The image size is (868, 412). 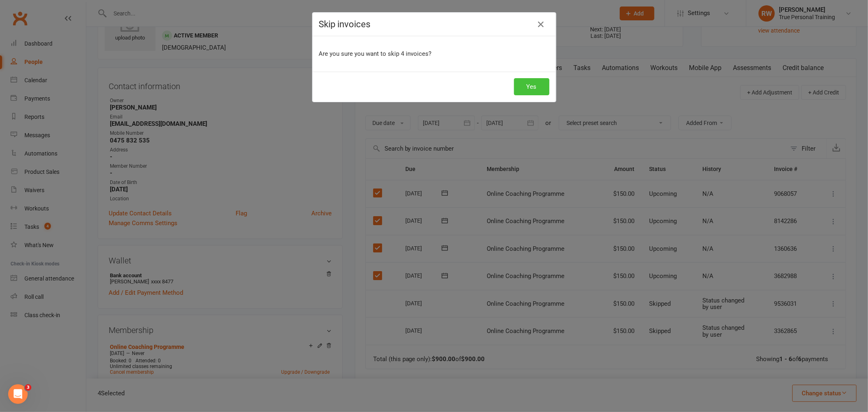 What do you see at coordinates (542, 24) in the screenshot?
I see `button: Close` at bounding box center [542, 24].